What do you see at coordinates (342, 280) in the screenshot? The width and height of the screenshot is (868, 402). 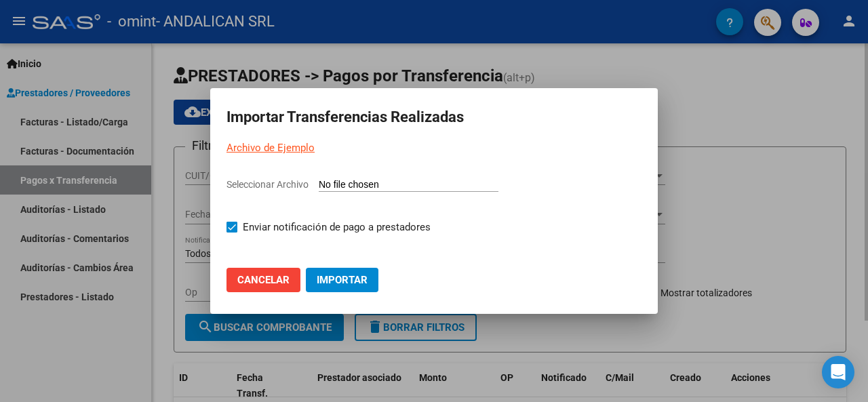 I see `button: Importar` at bounding box center [342, 280].